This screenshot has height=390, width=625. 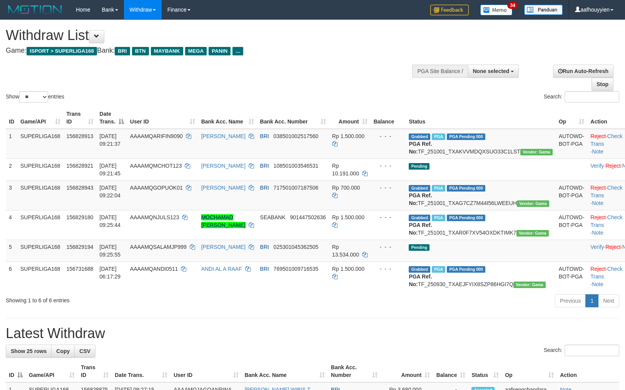 What do you see at coordinates (571, 301) in the screenshot?
I see `a: Previous` at bounding box center [571, 301].